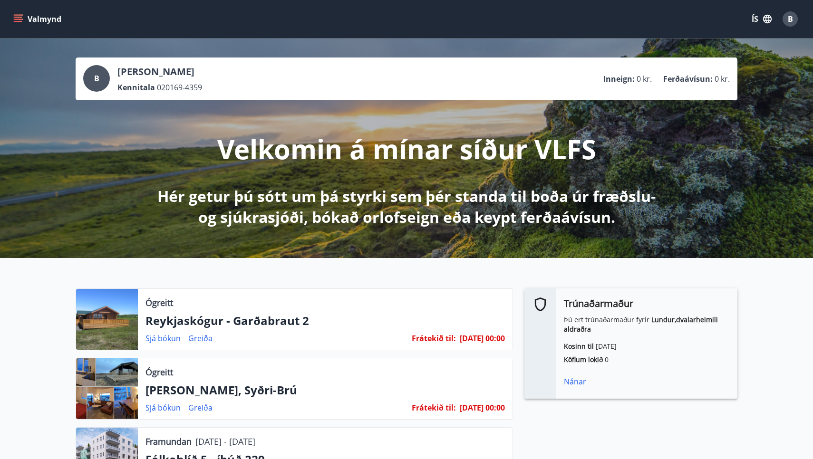 The width and height of the screenshot is (813, 459). What do you see at coordinates (607, 359) in the screenshot?
I see `span: 0` at bounding box center [607, 359].